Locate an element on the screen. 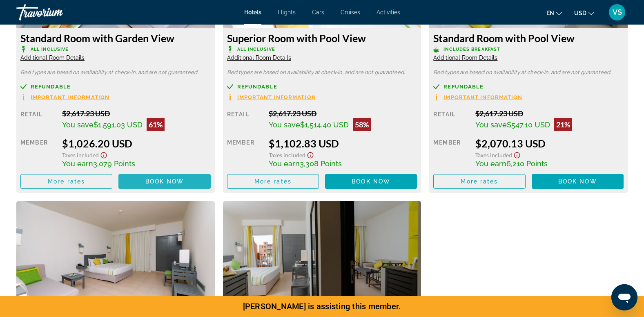  div: 61% is located at coordinates (156, 124).